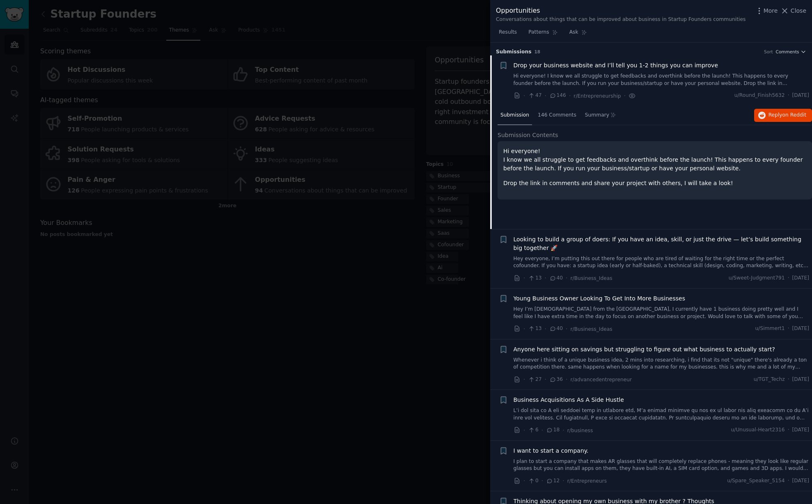  I want to click on span: u/Spare_Speaker_5154, so click(756, 481).